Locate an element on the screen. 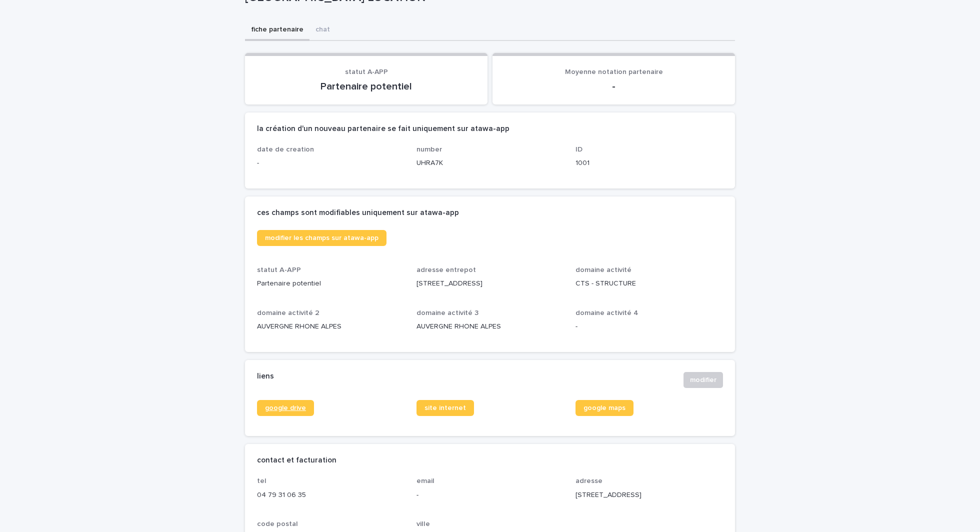 Image resolution: width=980 pixels, height=532 pixels. a: google drive is located at coordinates (285, 408).